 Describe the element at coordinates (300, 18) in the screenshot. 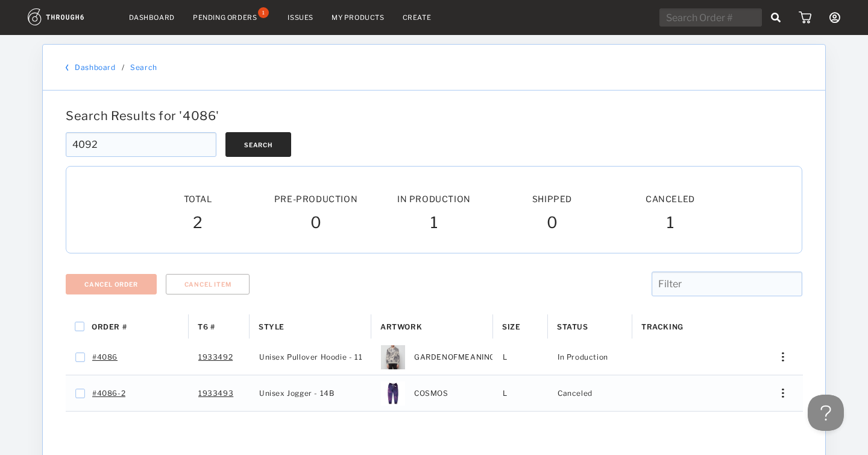

I see `div: Issues` at that location.